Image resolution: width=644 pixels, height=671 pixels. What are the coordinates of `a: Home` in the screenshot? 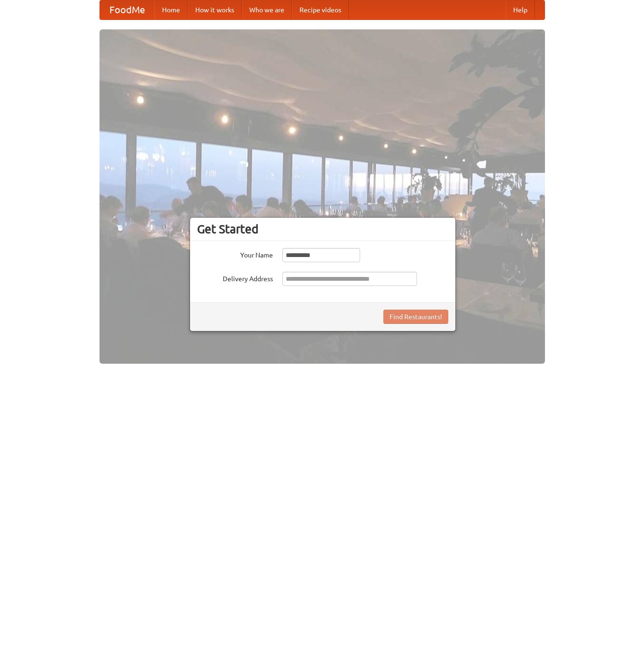 It's located at (171, 10).